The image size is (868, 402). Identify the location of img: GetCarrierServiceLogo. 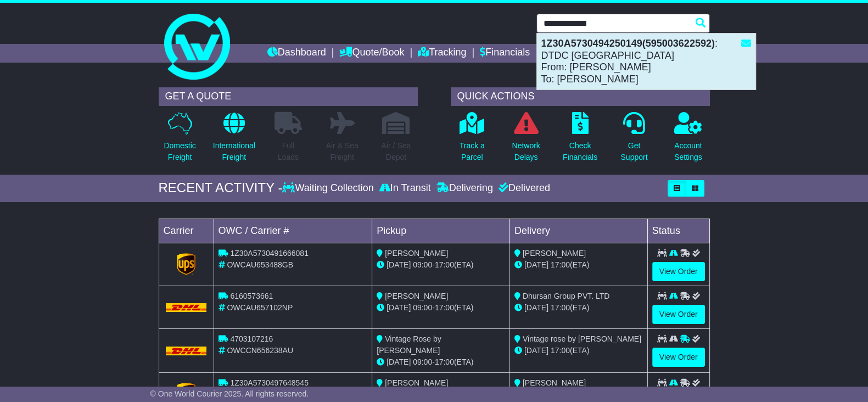
(186, 264).